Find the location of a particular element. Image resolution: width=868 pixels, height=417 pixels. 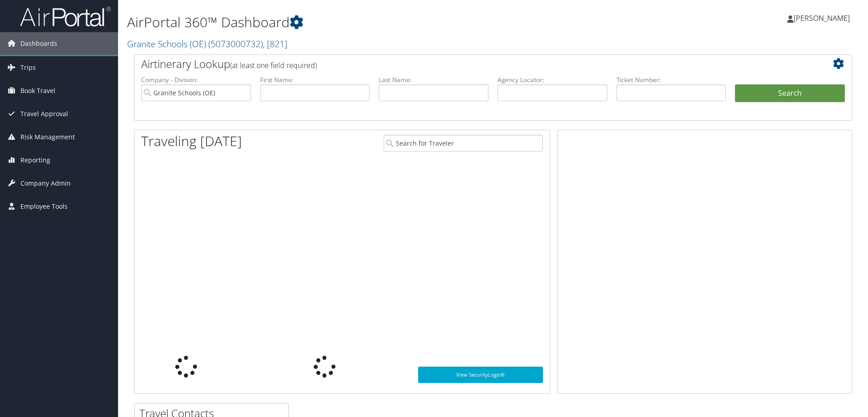

label: Agency Locator: is located at coordinates (552, 80).